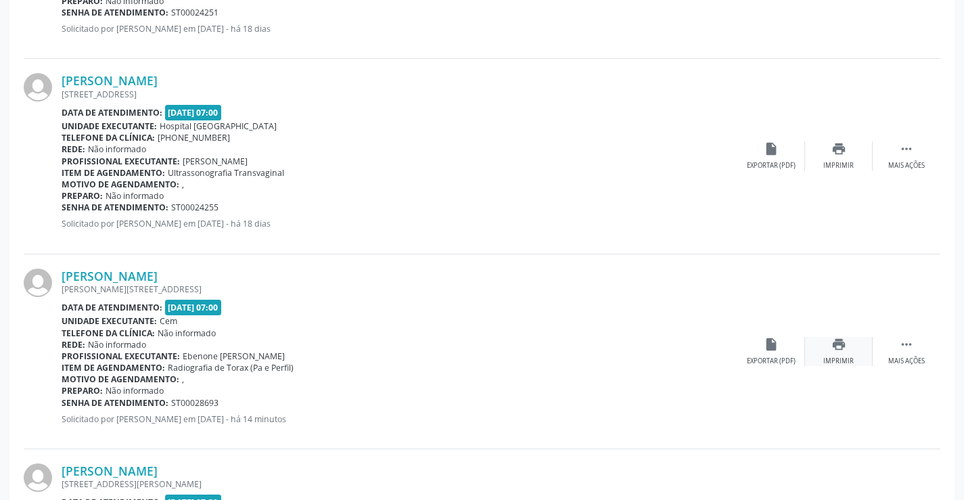  Describe the element at coordinates (226, 173) in the screenshot. I see `span: Ultrassonografia Transvaginal` at that location.